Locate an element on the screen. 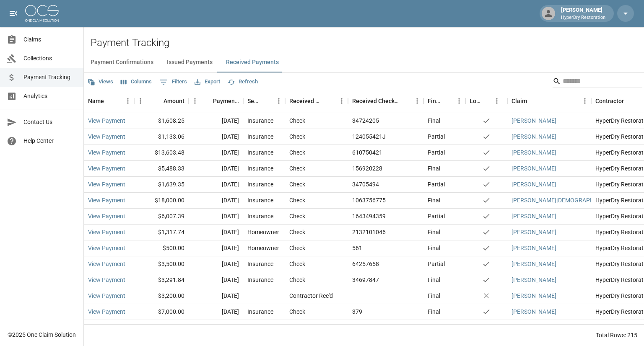 This screenshot has width=644, height=346. div: $6,007.39 is located at coordinates (161, 216).